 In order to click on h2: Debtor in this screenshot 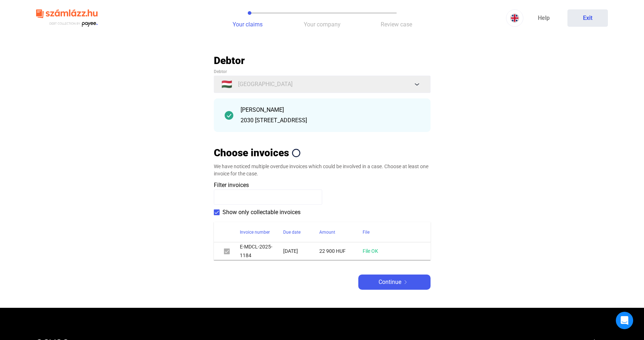, I will do `click(322, 60)`.